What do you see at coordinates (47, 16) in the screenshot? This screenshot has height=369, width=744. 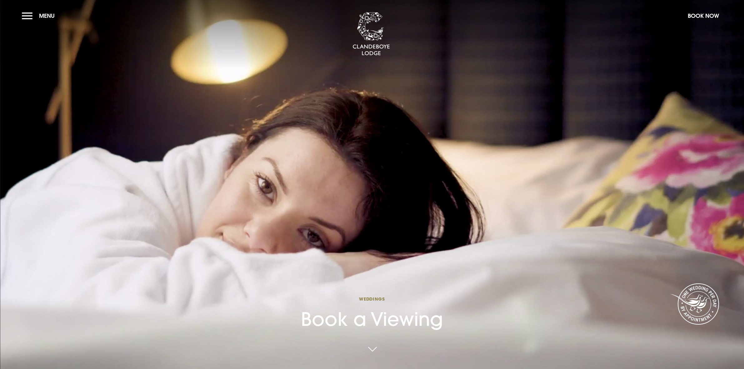 I see `span: Menu` at bounding box center [47, 16].